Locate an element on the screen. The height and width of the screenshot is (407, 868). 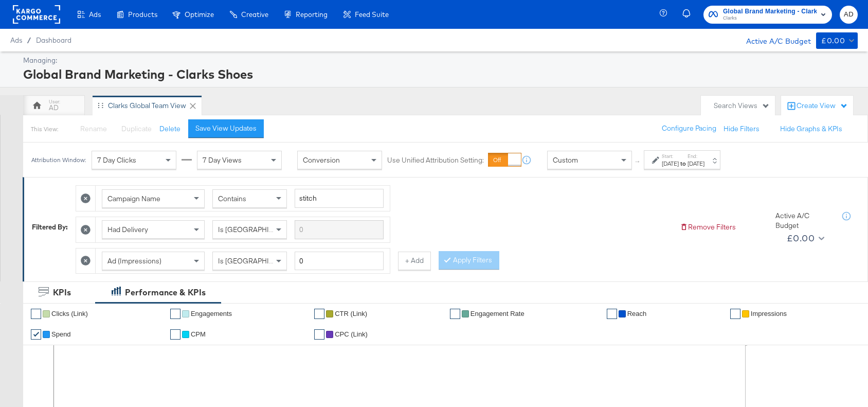
a: Dashboard is located at coordinates (54, 40).